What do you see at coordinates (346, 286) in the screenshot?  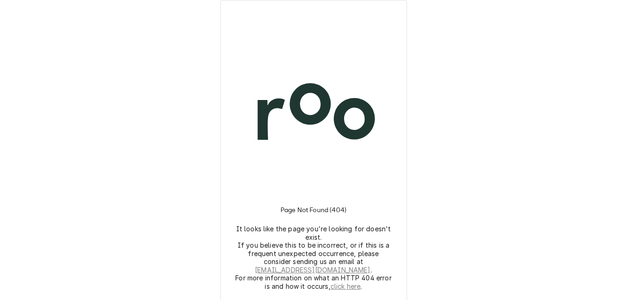 I see `a: click here` at bounding box center [346, 286].